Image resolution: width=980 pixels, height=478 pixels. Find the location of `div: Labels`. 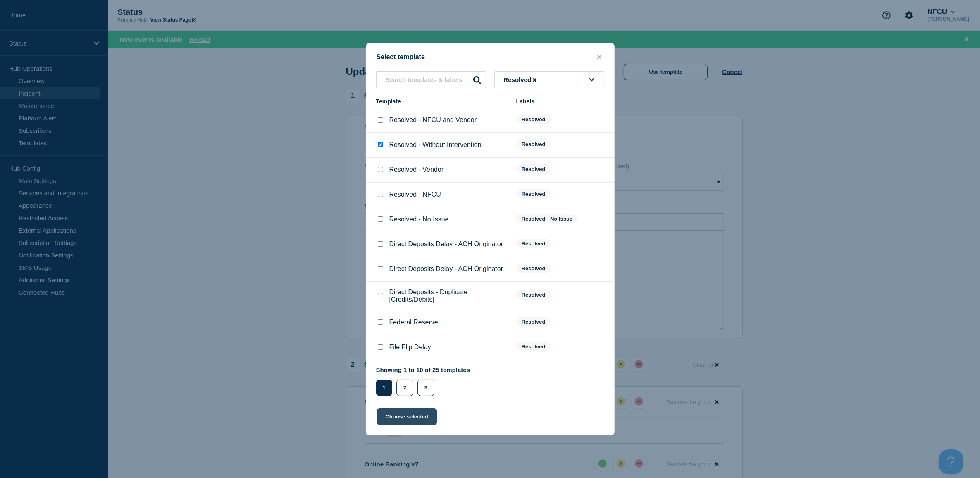

div: Labels is located at coordinates (560, 101).